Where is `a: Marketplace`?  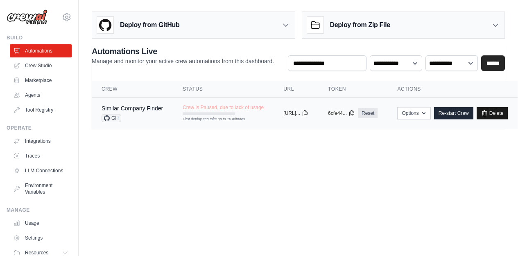 a: Marketplace is located at coordinates (41, 80).